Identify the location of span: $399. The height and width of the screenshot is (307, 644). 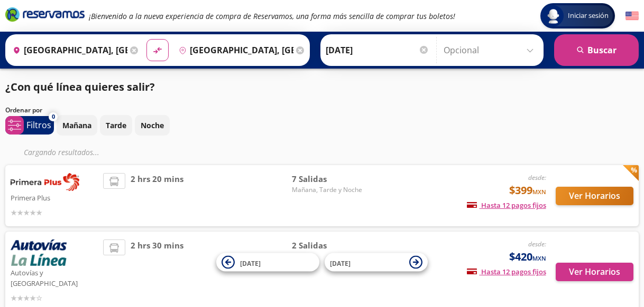
(528, 191).